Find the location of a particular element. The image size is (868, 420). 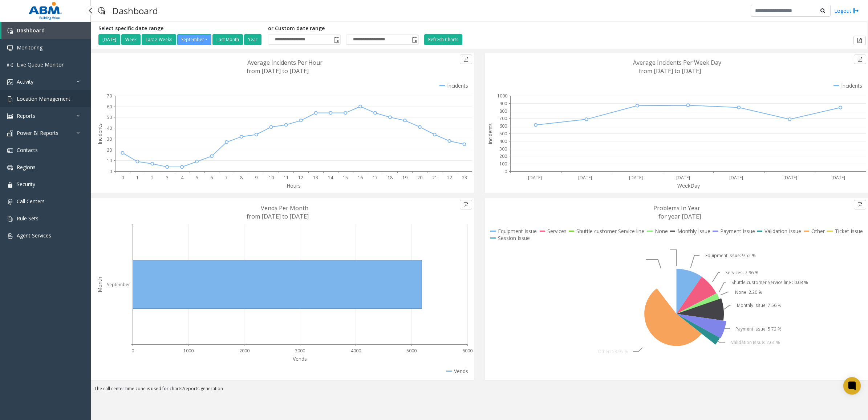

text: 21 is located at coordinates (435, 177).